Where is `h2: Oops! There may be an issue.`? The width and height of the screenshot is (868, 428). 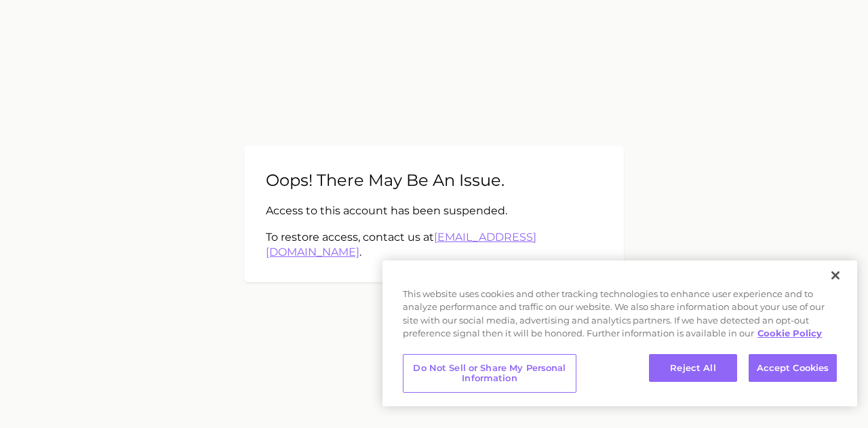
h2: Oops! There may be an issue. is located at coordinates (434, 179).